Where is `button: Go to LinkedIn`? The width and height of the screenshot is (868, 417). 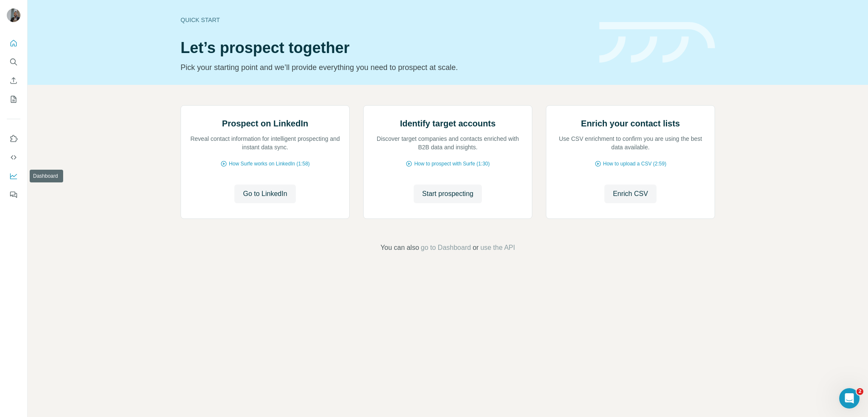 button: Go to LinkedIn is located at coordinates (265, 194).